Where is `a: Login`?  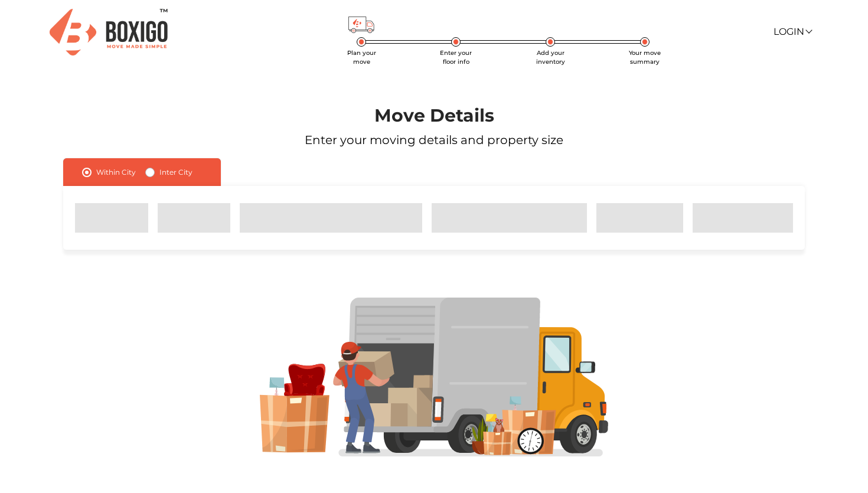 a: Login is located at coordinates (792, 31).